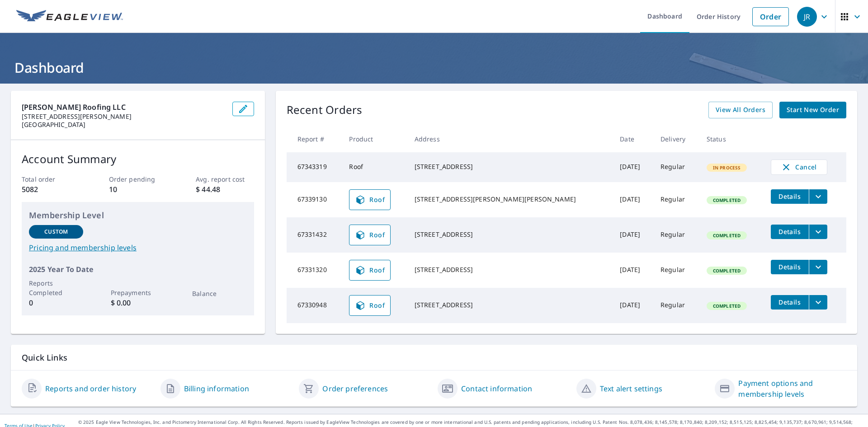 The height and width of the screenshot is (427, 868). I want to click on button: Cancel, so click(798, 167).